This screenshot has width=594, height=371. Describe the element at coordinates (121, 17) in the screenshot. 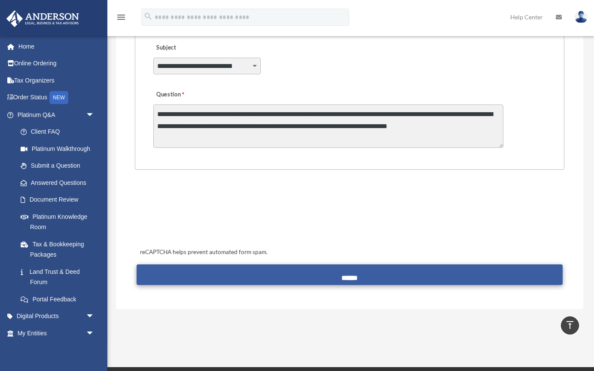

I see `i: menu` at that location.